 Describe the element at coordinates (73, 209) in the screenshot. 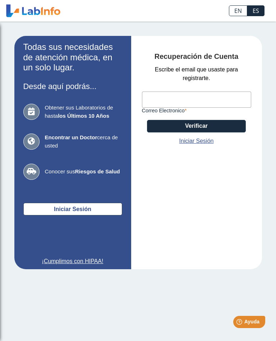

I see `button: Iniciar Sesión` at that location.